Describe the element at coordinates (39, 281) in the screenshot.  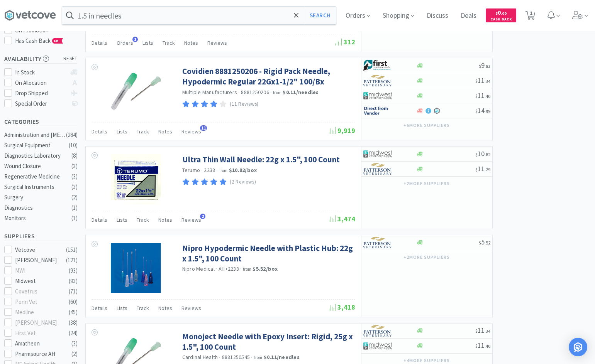
I see `div: Midwest` at that location.